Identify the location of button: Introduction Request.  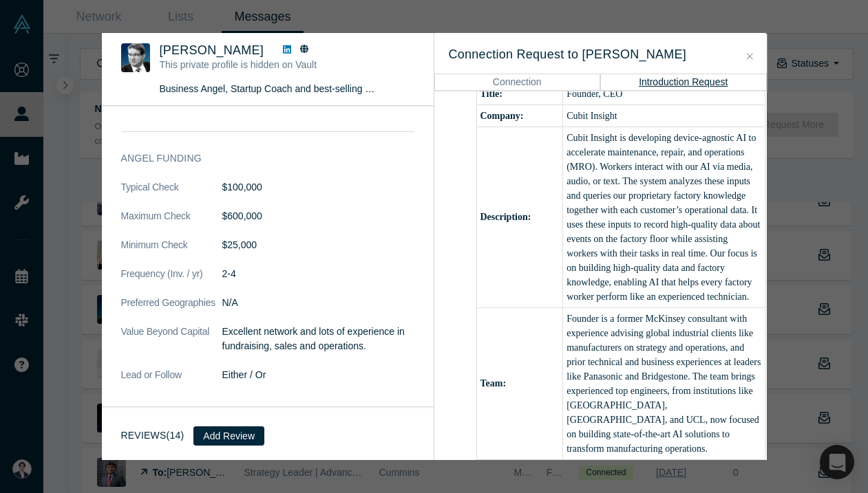
(683, 82).